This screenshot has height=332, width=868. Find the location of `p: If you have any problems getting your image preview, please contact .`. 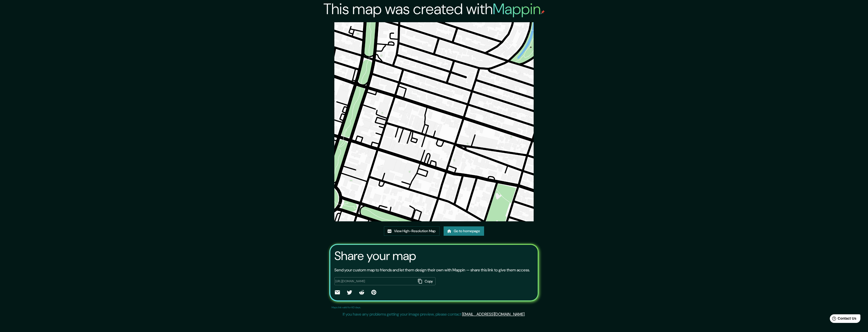

p: If you have any problems getting your image preview, please contact . is located at coordinates (434, 315).